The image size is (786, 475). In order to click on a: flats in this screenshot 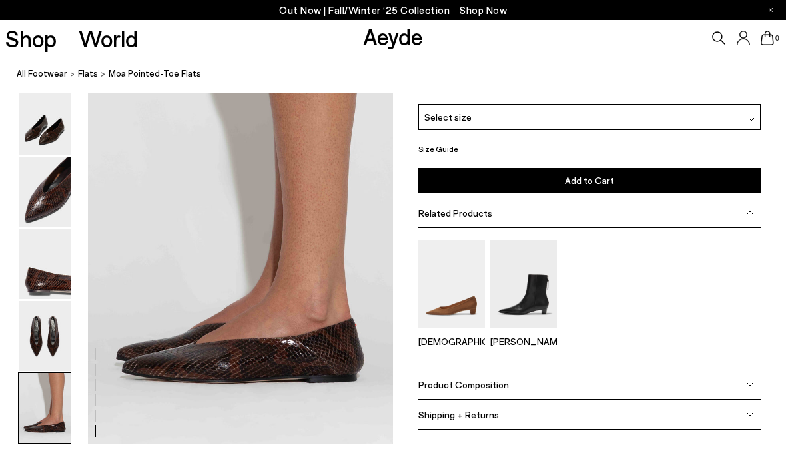, I will do `click(88, 73)`.